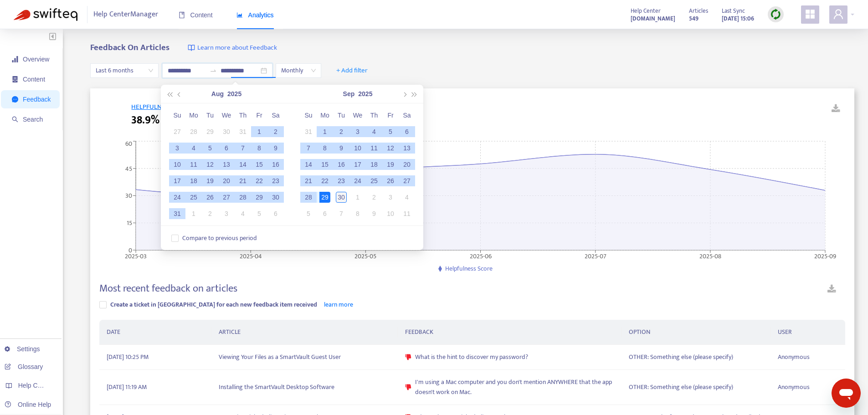  What do you see at coordinates (407, 148) in the screenshot?
I see `td: 2025-09-13` at bounding box center [407, 148].